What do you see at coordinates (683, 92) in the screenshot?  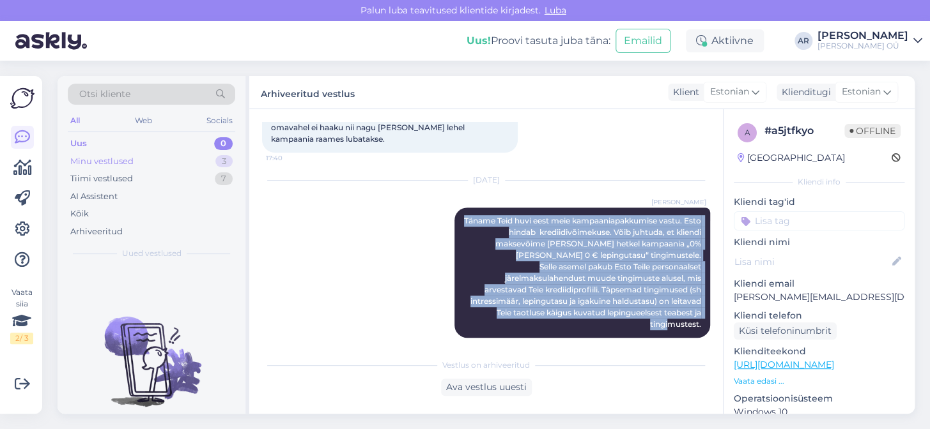 I see `div: Klient` at bounding box center [683, 92].